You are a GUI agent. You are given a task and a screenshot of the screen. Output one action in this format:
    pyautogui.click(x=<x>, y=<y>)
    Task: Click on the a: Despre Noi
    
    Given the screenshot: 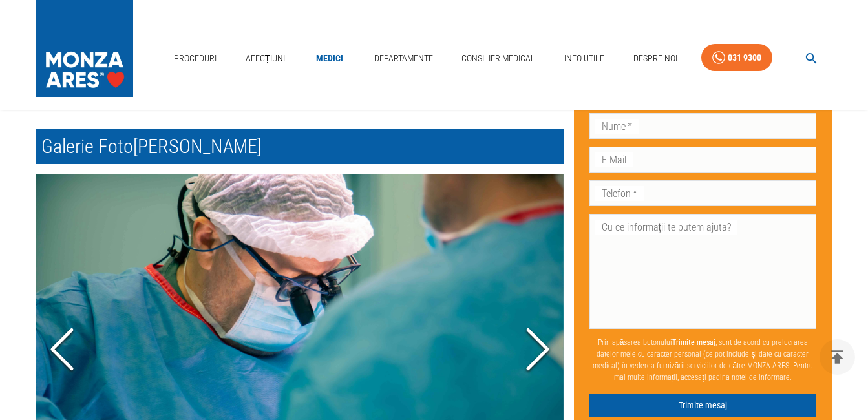 What is the action you would take?
    pyautogui.click(x=655, y=59)
    